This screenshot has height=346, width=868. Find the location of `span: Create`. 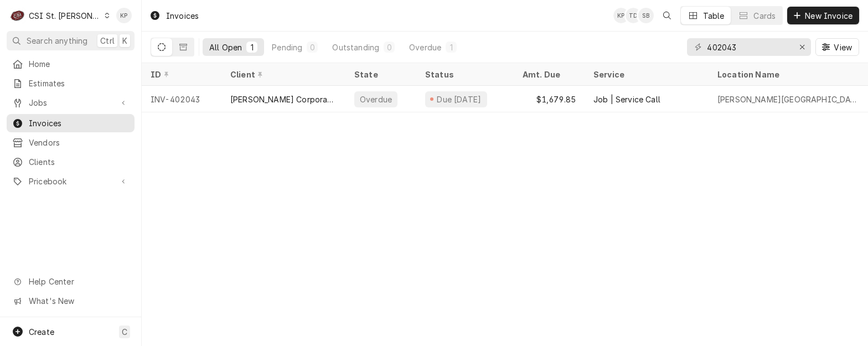

span: Create is located at coordinates (42, 332).